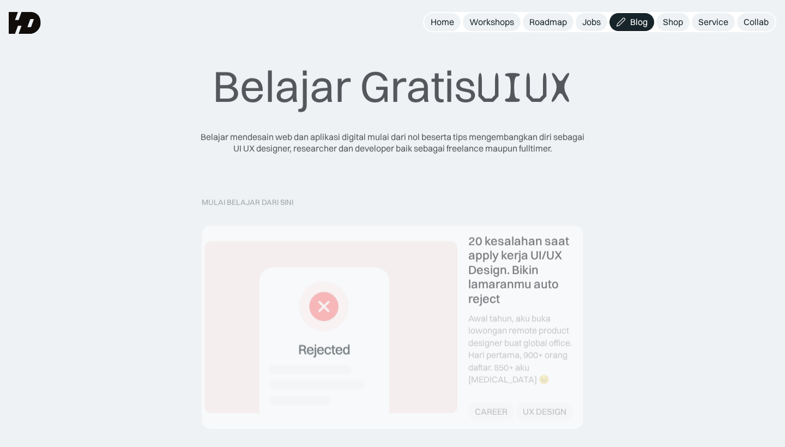 This screenshot has width=785, height=447. What do you see at coordinates (492, 22) in the screenshot?
I see `div: Workshops` at bounding box center [492, 22].